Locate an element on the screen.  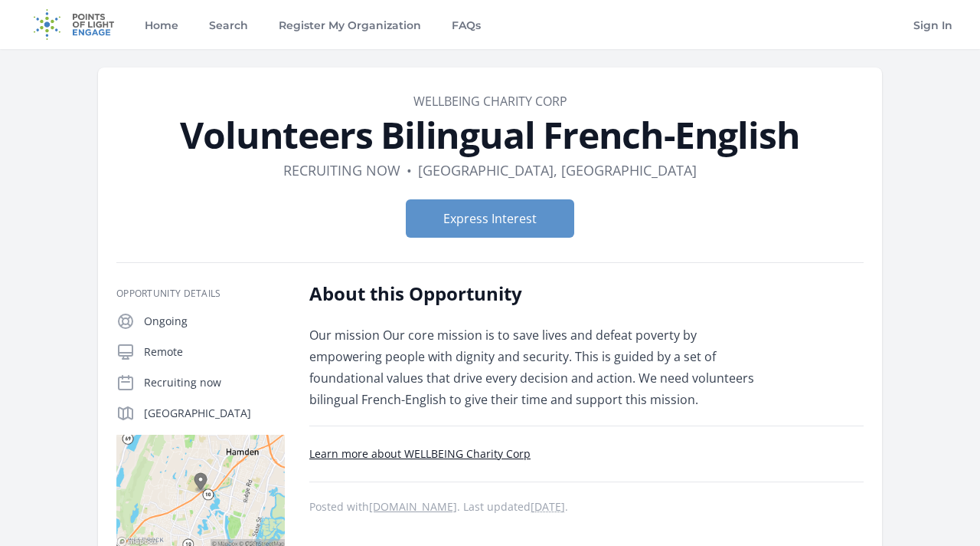
p: Posted with . Last updated . is located at coordinates (587, 506).